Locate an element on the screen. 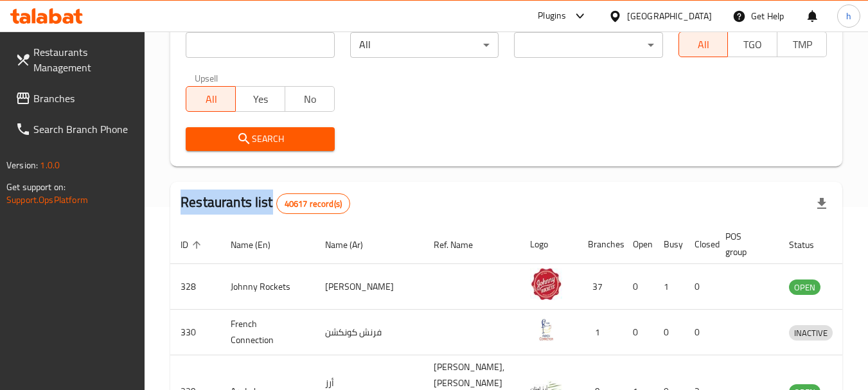 This screenshot has width=868, height=390. td: 37 is located at coordinates (600, 287).